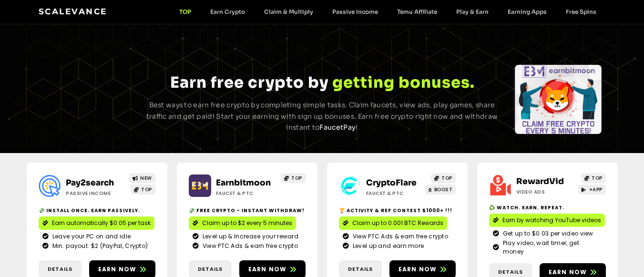  Describe the element at coordinates (146, 178) in the screenshot. I see `span: NEW` at that location.